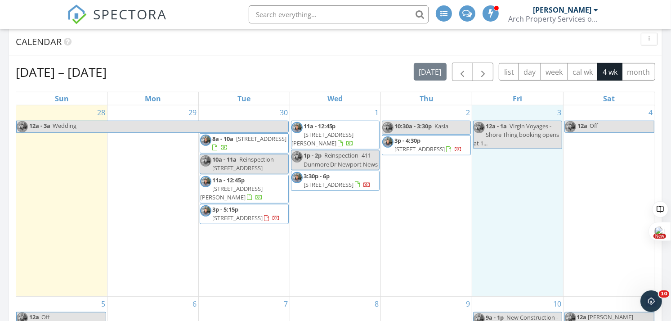 The image size is (671, 321). What do you see at coordinates (557, 304) in the screenshot?
I see `a: Go to October 10, 2025` at bounding box center [557, 304].